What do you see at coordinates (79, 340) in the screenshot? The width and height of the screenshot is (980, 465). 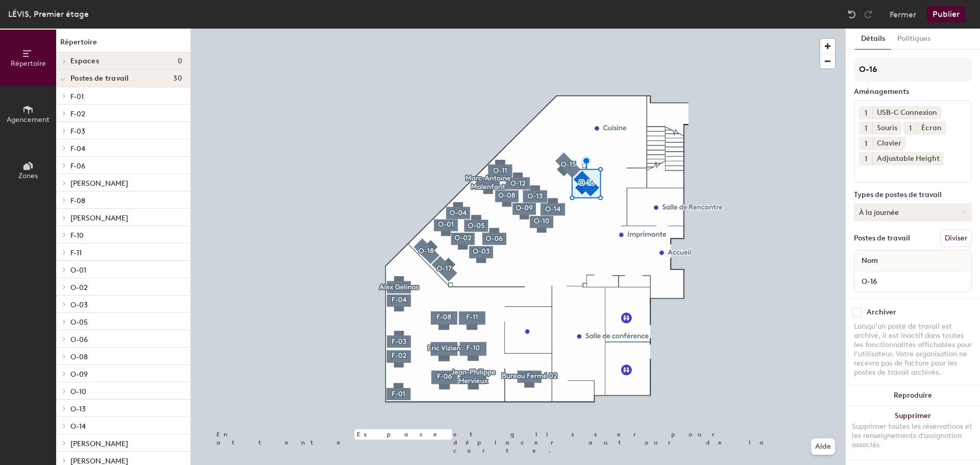 I see `span: O-06` at bounding box center [79, 340].